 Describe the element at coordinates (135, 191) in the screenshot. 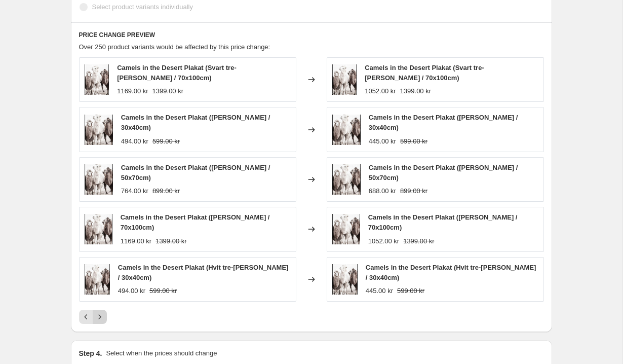

I see `div: 764.00 kr` at that location.